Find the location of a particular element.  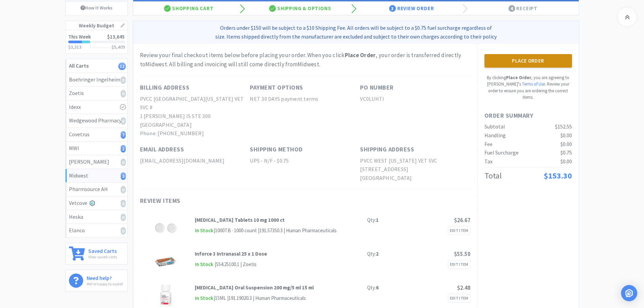

div: Boehringer Ingelheim is located at coordinates (96, 80).